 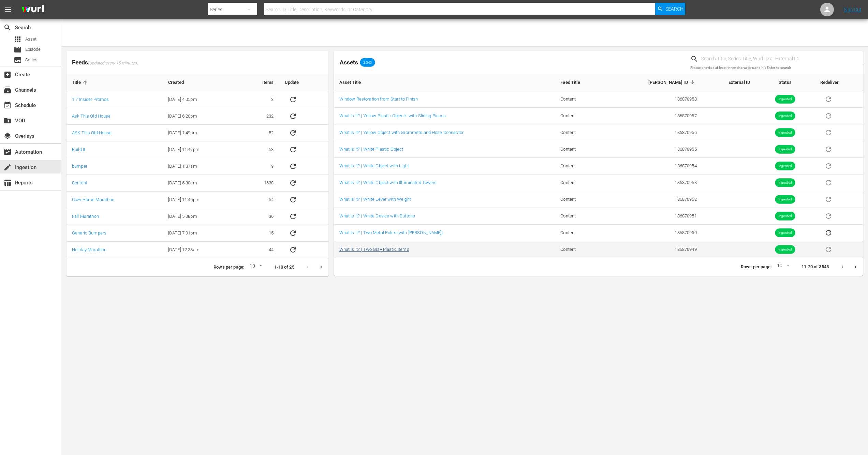 What do you see at coordinates (654, 149) in the screenshot?
I see `td: 186870955` at bounding box center [654, 149].